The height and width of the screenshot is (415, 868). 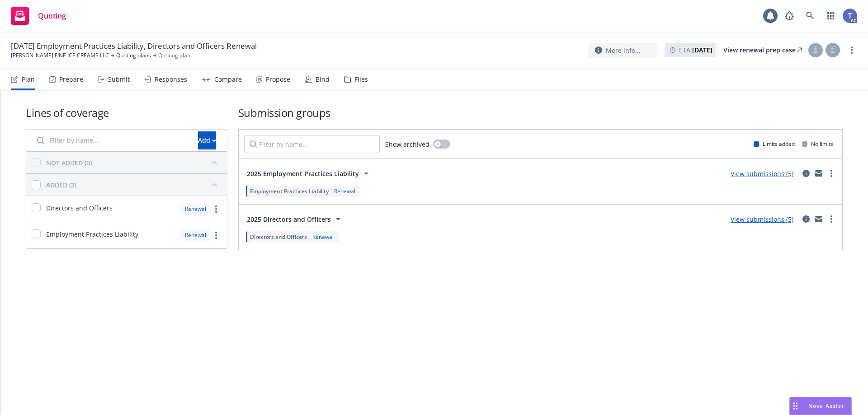 I want to click on div: Responses, so click(x=171, y=79).